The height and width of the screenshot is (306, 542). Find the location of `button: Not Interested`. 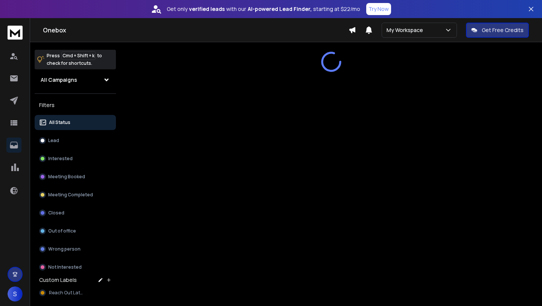

button: Not Interested is located at coordinates (75, 267).